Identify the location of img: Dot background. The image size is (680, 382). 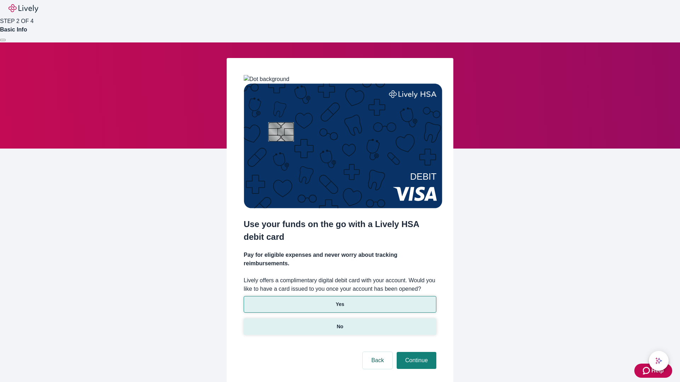
(266, 79).